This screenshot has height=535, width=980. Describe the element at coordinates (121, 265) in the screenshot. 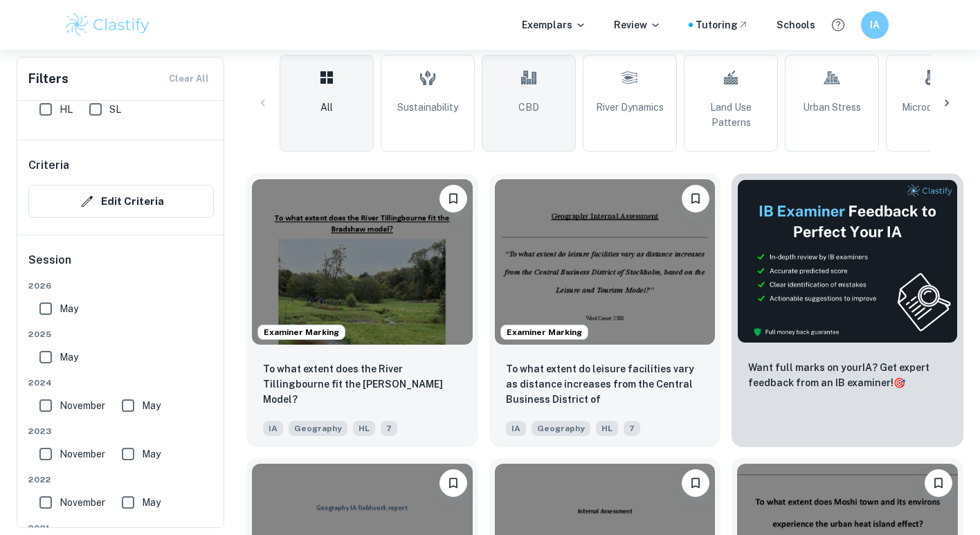

I see `h6: Session` at that location.